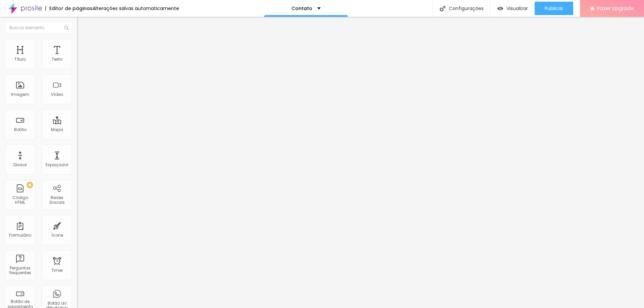 This screenshot has width=644, height=308. I want to click on span: Fazer Upgrade, so click(615, 8).